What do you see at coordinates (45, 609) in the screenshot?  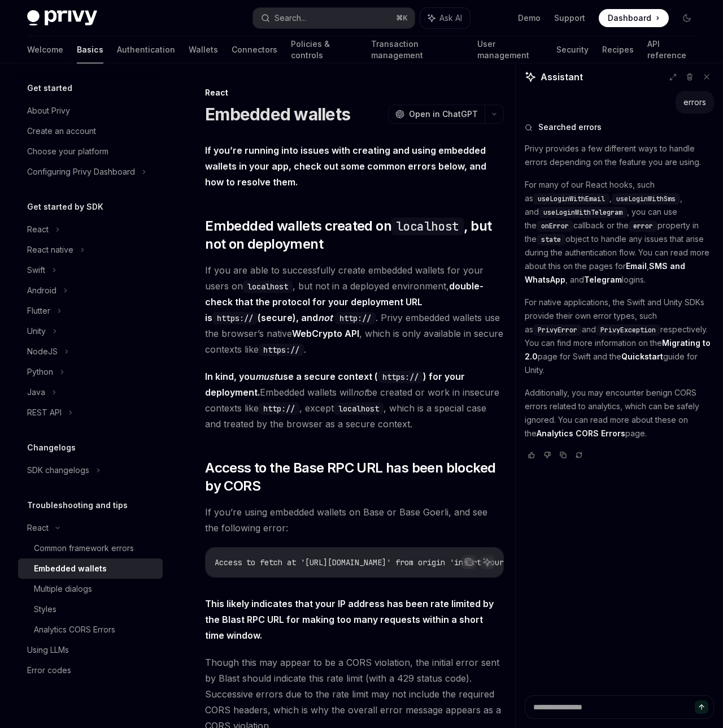 I see `div: Styles` at bounding box center [45, 609].